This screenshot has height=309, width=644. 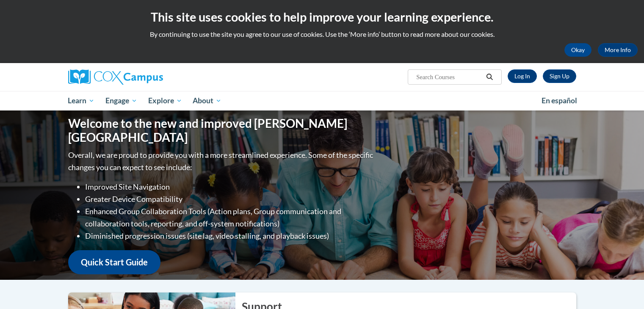 What do you see at coordinates (114, 262) in the screenshot?
I see `a: Quick Start Guide` at bounding box center [114, 262].